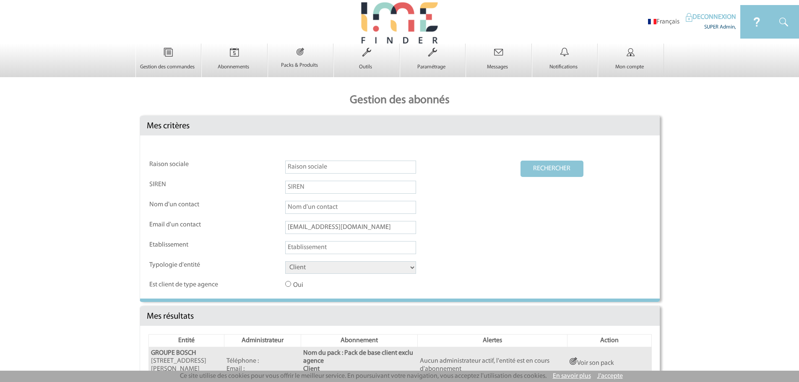  Describe the element at coordinates (263, 341) in the screenshot. I see `th: Administrateur: activer pour trier la colonne par ordre croissant` at that location.